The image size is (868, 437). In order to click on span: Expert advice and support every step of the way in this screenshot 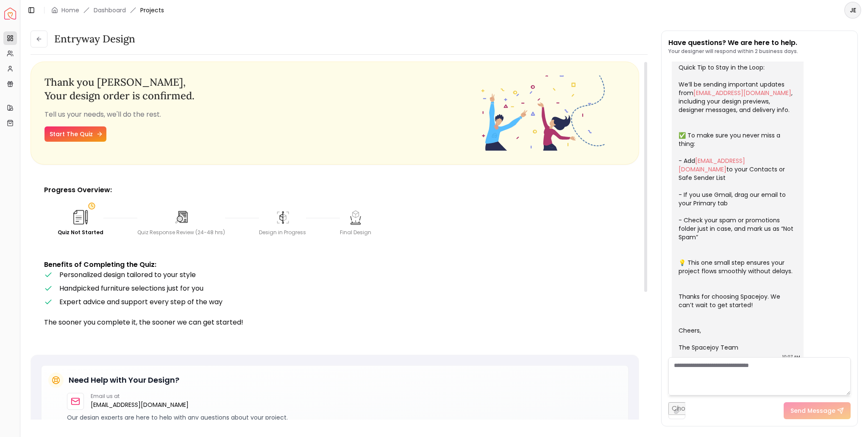, I will do `click(141, 302)`.